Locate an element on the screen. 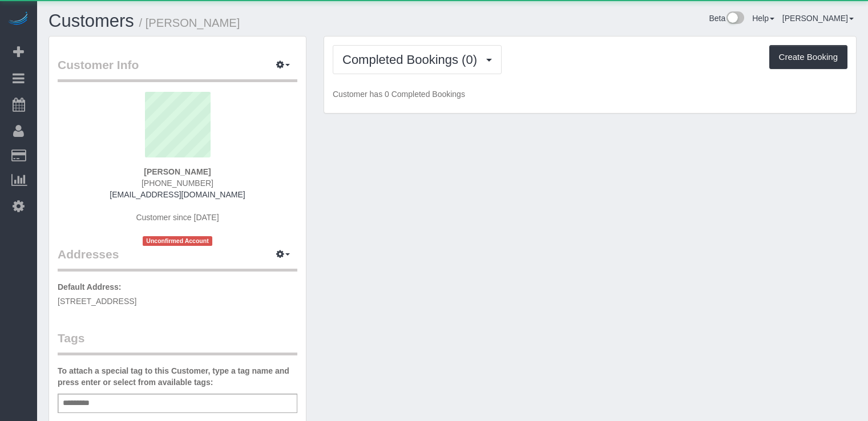 The width and height of the screenshot is (868, 421). img: Automaid Logo is located at coordinates (18, 19).